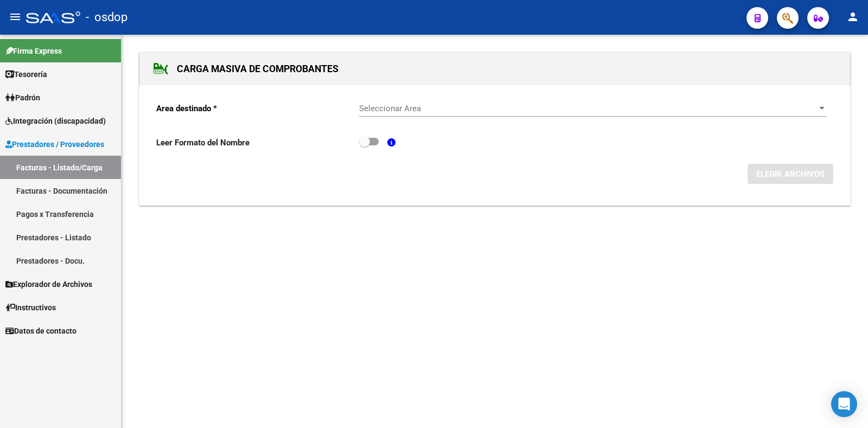 This screenshot has height=428, width=868. I want to click on span: Seleccionar Area, so click(588, 109).